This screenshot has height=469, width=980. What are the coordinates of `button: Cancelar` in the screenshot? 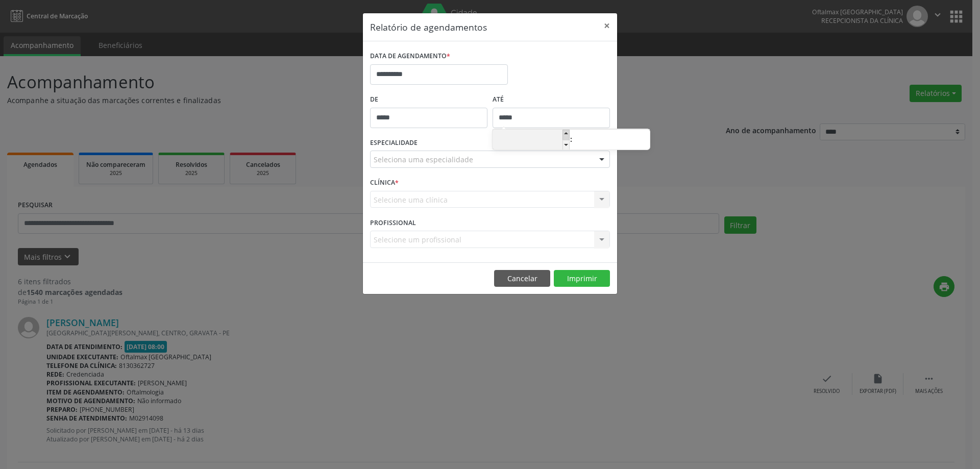 It's located at (522, 278).